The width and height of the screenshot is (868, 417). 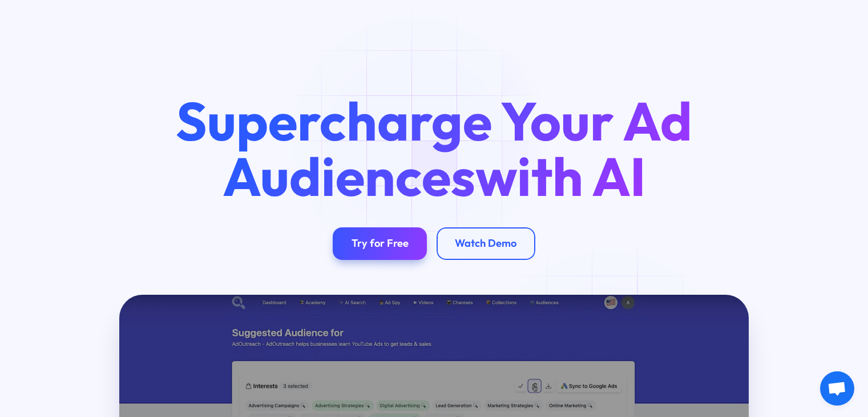 I want to click on div: Watch Demo, so click(x=485, y=244).